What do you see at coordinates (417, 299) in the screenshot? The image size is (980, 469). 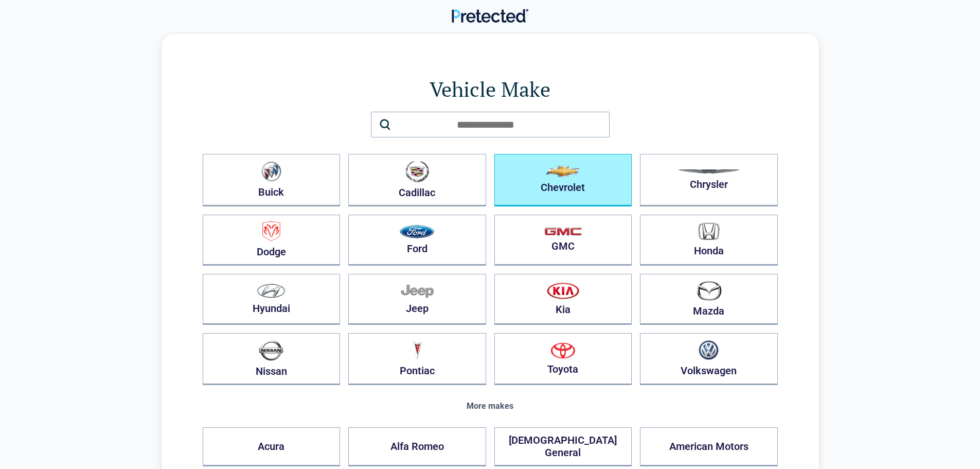 I see `button: Jeep` at bounding box center [417, 299].